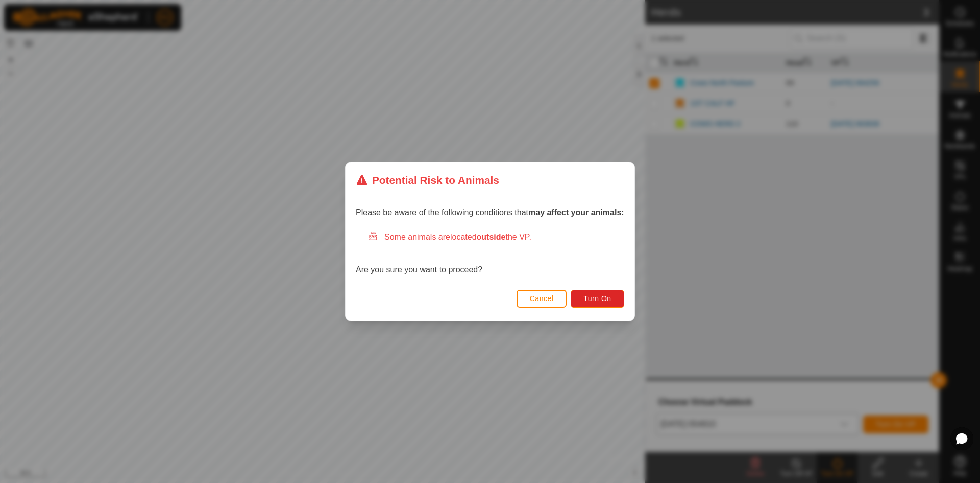 The height and width of the screenshot is (483, 980). I want to click on span: located the VP., so click(490, 236).